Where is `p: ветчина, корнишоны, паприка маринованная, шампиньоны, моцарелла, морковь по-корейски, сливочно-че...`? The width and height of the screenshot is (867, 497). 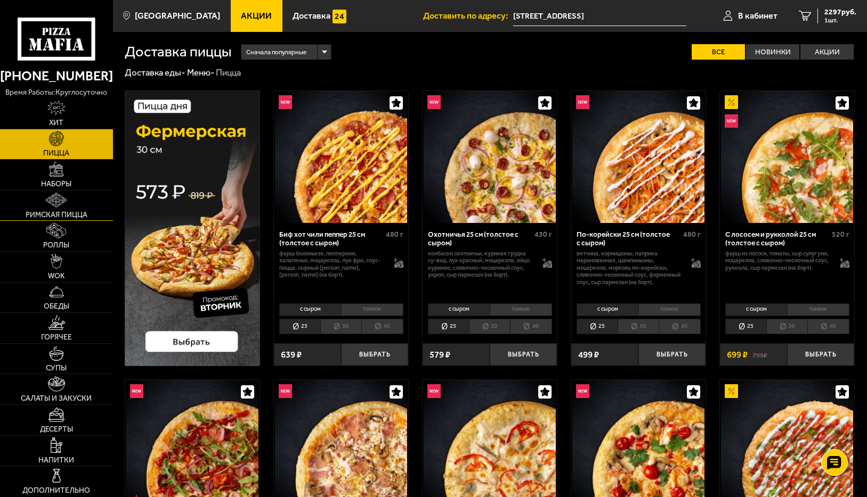
p: ветчина, корнишоны, паприка маринованная, шампиньоны, моцарелла, морковь по-корейски, сливочно-че... is located at coordinates (629, 268).